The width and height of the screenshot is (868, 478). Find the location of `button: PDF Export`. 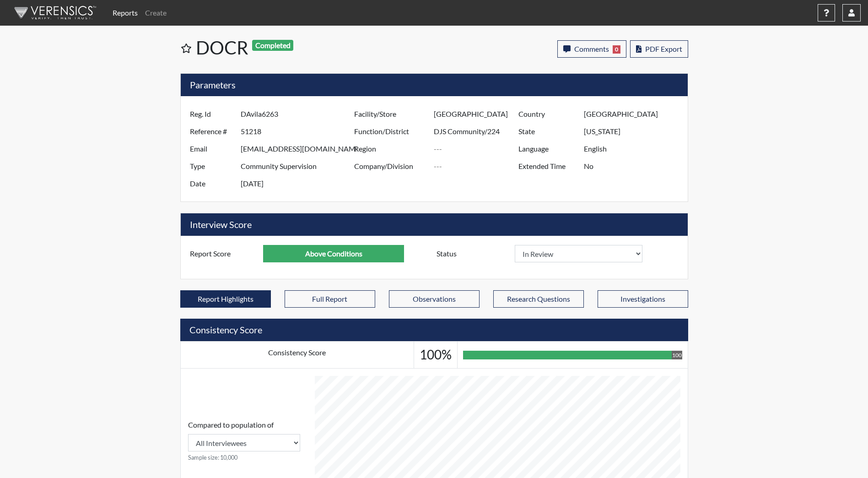

button: PDF Export is located at coordinates (658, 49).